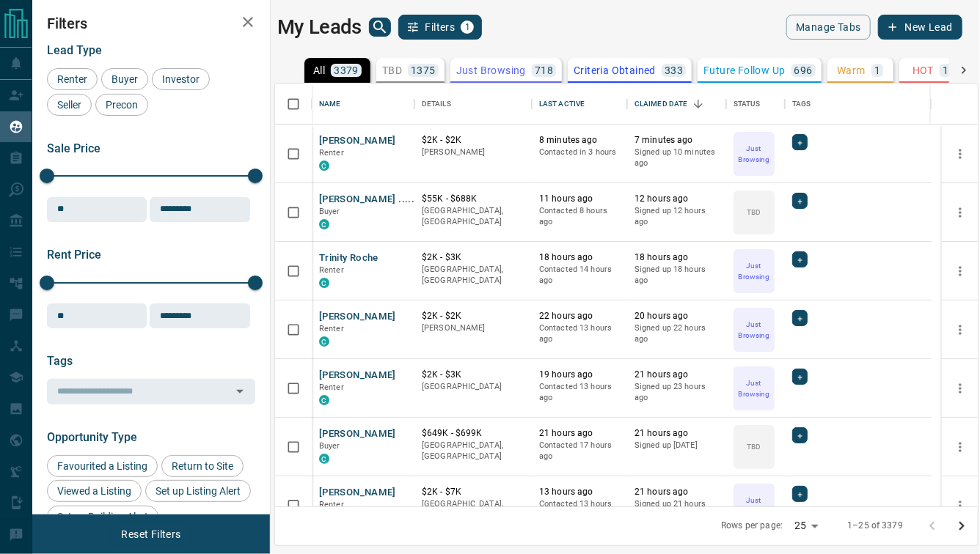 The width and height of the screenshot is (980, 554). What do you see at coordinates (330, 104) in the screenshot?
I see `div: Name` at bounding box center [330, 104].